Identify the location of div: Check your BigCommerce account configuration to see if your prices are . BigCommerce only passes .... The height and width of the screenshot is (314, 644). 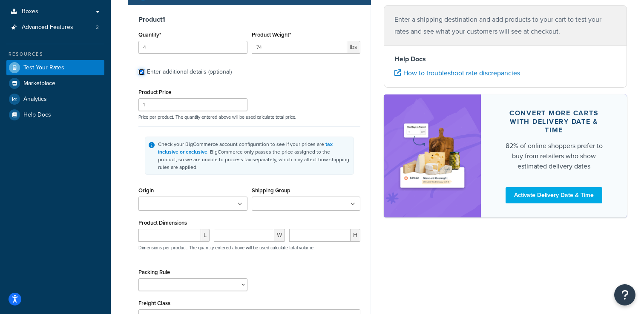
(254, 156).